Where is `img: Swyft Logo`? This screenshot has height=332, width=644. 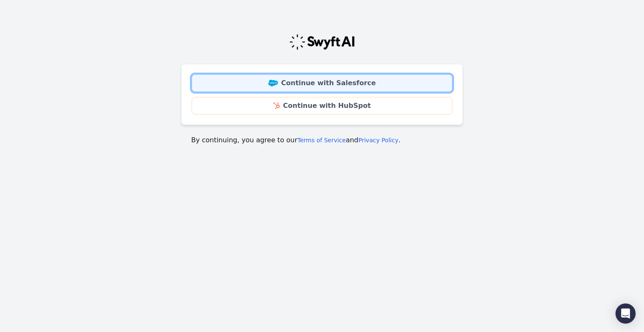 img: Swyft Logo is located at coordinates (322, 42).